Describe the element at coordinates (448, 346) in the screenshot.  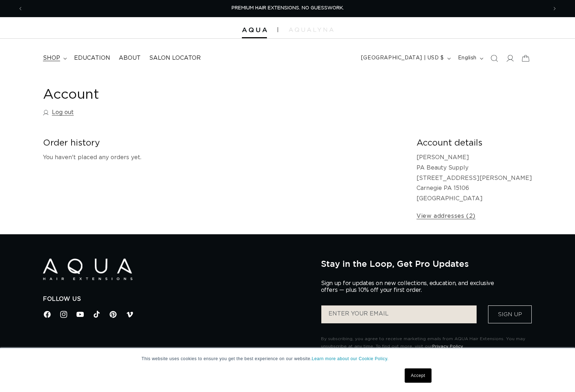
I see `a: Privacy Policy` at that location.